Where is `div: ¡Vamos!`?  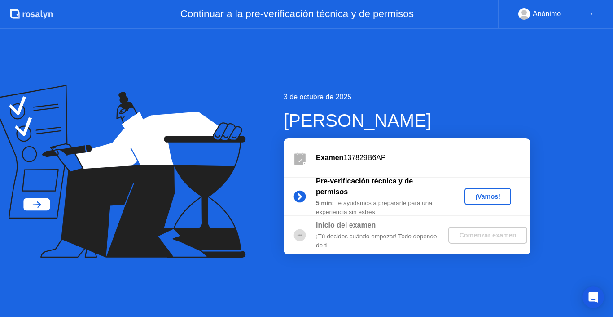
div: ¡Vamos! is located at coordinates (488, 196).